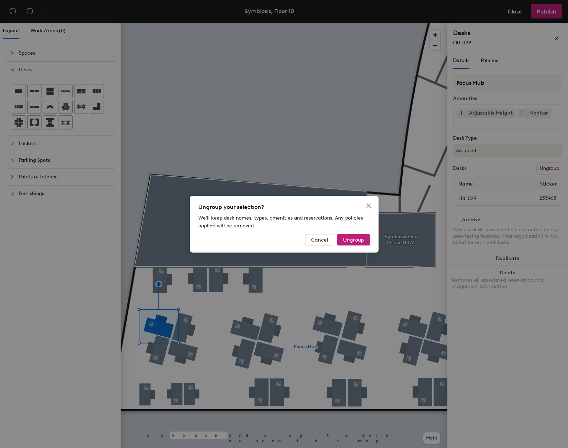 Image resolution: width=568 pixels, height=448 pixels. Describe the element at coordinates (281, 222) in the screenshot. I see `span: We'll keep desk names, types, amenities and reservations. Any policies applied will be removed.` at that location.